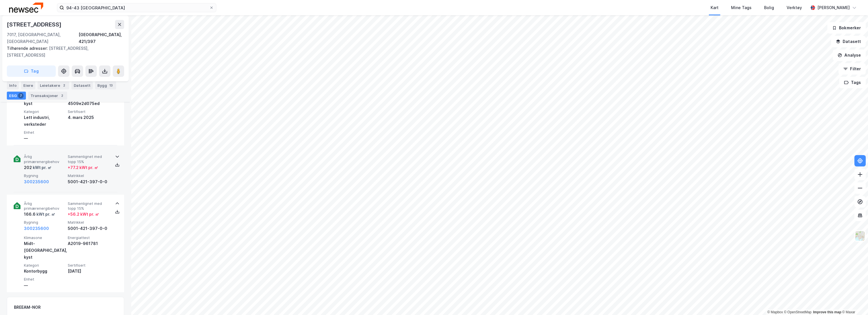  What do you see at coordinates (849, 41) in the screenshot?
I see `button: Datasett` at bounding box center [849, 41].